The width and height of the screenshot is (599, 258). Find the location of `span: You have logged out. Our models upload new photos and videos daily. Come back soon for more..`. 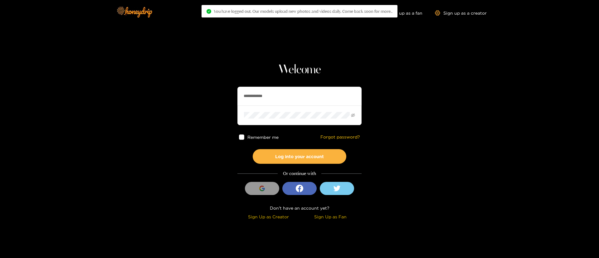

span: You have logged out. Our models upload new photos and videos daily. Come back soon for more.. is located at coordinates (303, 11).